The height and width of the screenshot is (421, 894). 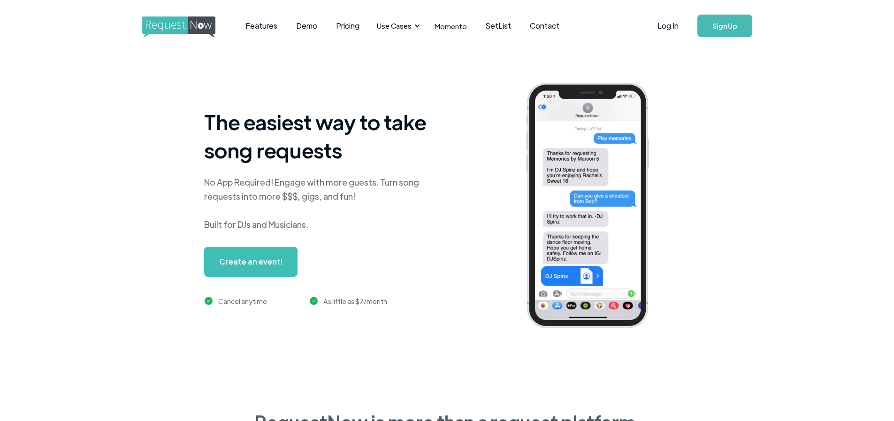 What do you see at coordinates (451, 26) in the screenshot?
I see `a: Momento` at bounding box center [451, 26].